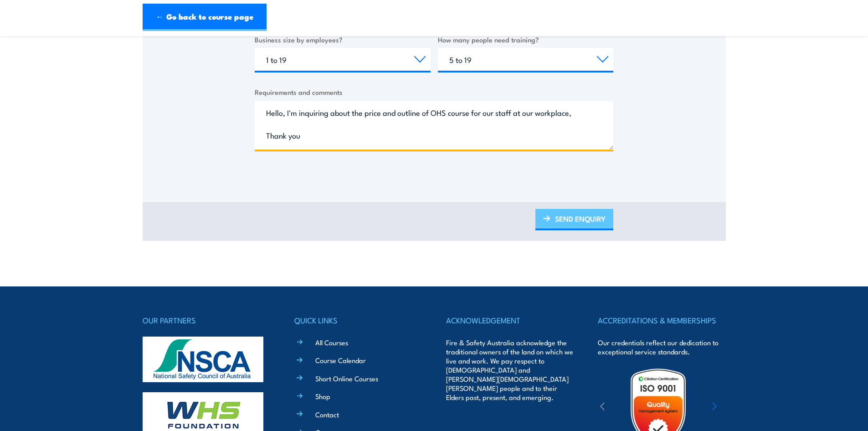 This screenshot has width=868, height=431. What do you see at coordinates (738, 407) in the screenshot?
I see `img: ewpa-logo` at bounding box center [738, 407].